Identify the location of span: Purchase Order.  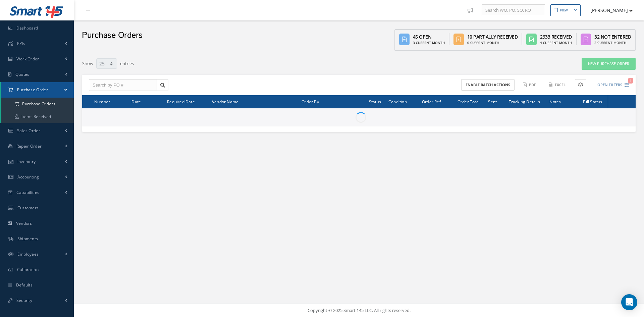
(33, 90).